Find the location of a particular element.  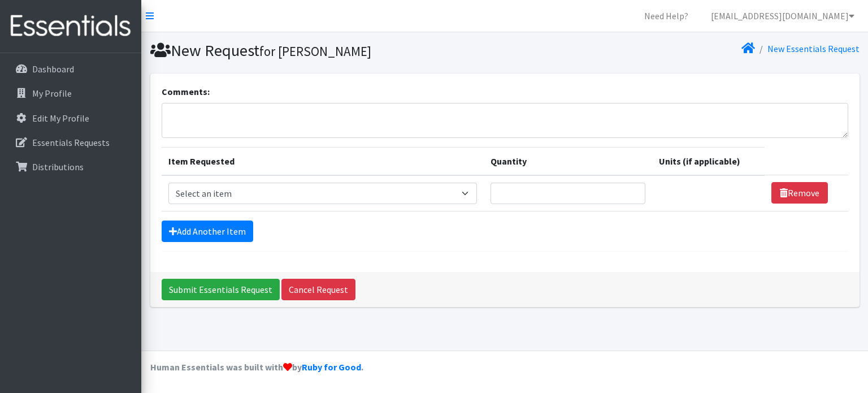

label: Comments: is located at coordinates (185, 92).